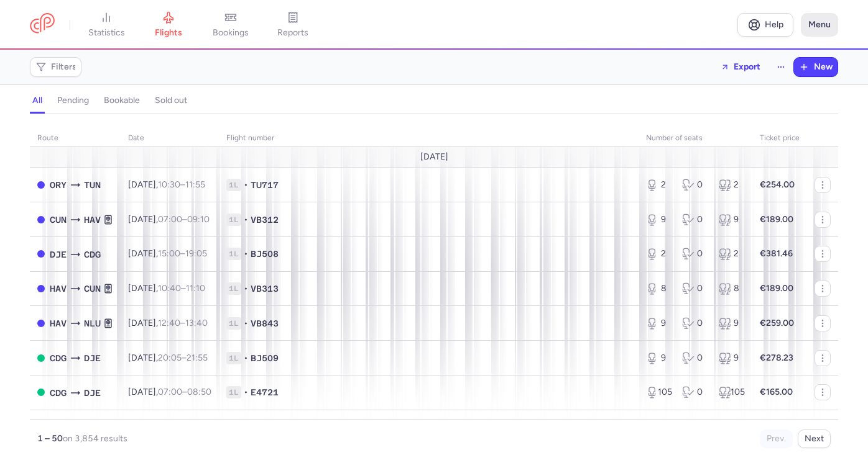  I want to click on span: VB843, so click(264, 324).